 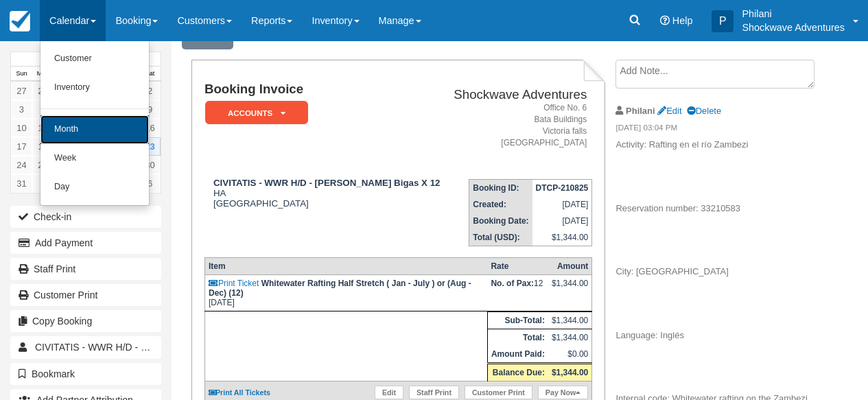 I want to click on a: Pay Now, so click(x=562, y=392).